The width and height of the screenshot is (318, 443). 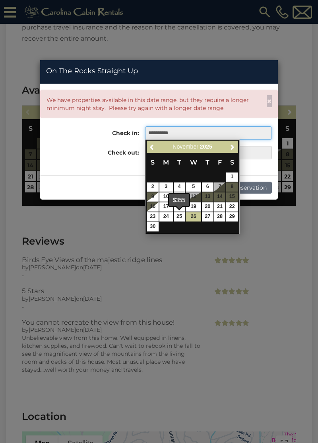 What do you see at coordinates (179, 187) in the screenshot?
I see `a: 4` at bounding box center [179, 187].